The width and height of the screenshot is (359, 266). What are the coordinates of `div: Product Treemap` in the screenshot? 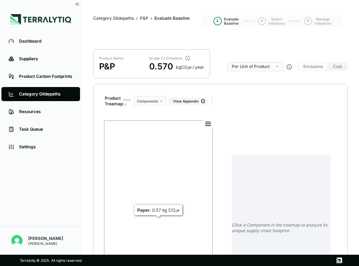 It's located at (114, 101).